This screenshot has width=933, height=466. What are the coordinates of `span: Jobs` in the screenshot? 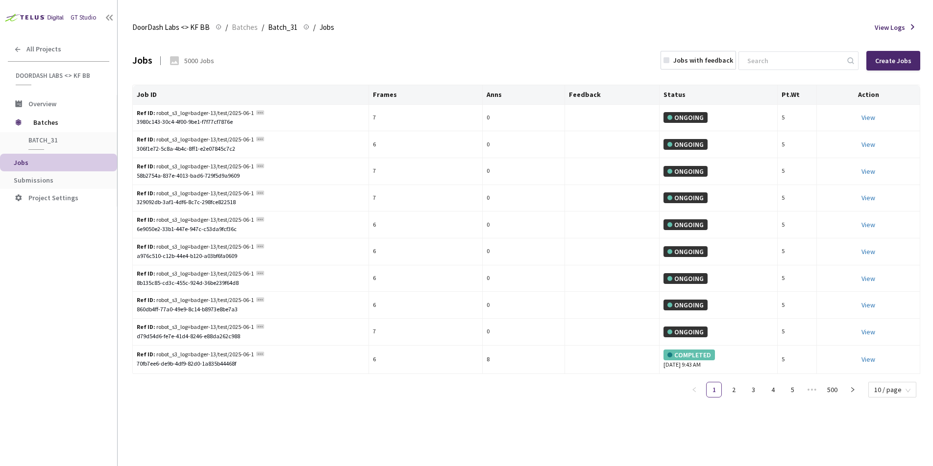 It's located at (327, 27).